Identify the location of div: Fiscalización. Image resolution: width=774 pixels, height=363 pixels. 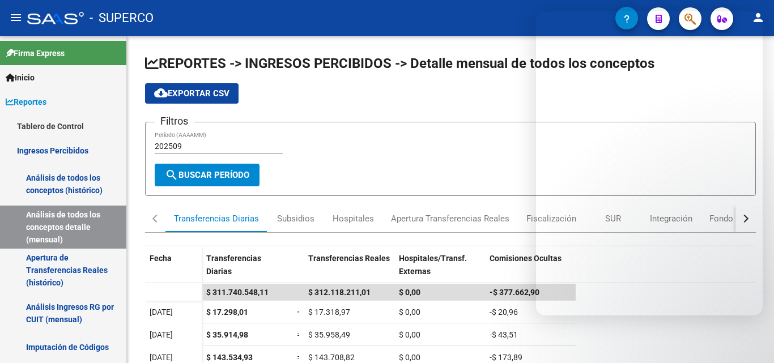
(551, 219).